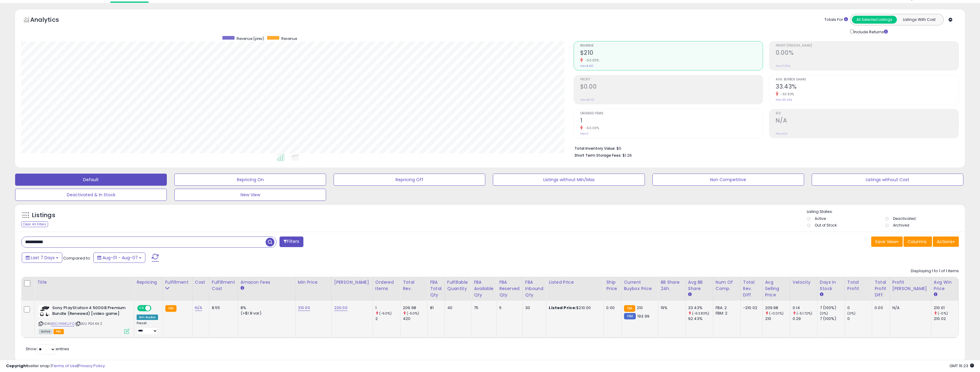 The width and height of the screenshot is (980, 372). Describe the element at coordinates (880, 289) in the screenshot. I see `div: Total Profit Diff.` at that location.